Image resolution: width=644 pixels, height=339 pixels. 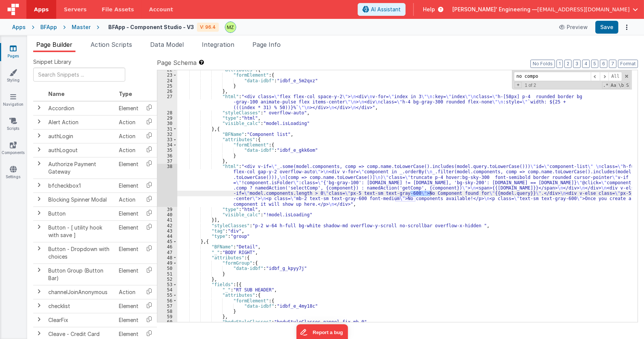 I want to click on div: Apps, so click(x=19, y=27).